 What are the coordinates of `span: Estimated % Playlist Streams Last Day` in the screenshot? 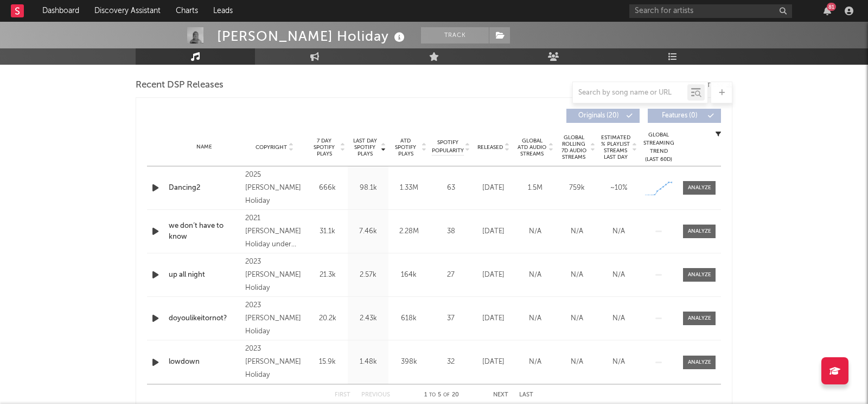 It's located at (615, 147).